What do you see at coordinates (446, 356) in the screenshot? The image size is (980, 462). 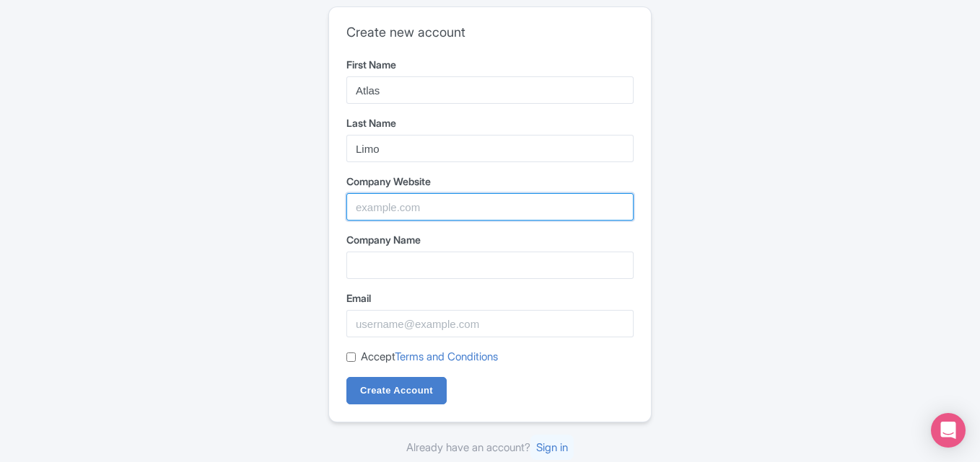 I see `a: Terms and Conditions` at bounding box center [446, 356].